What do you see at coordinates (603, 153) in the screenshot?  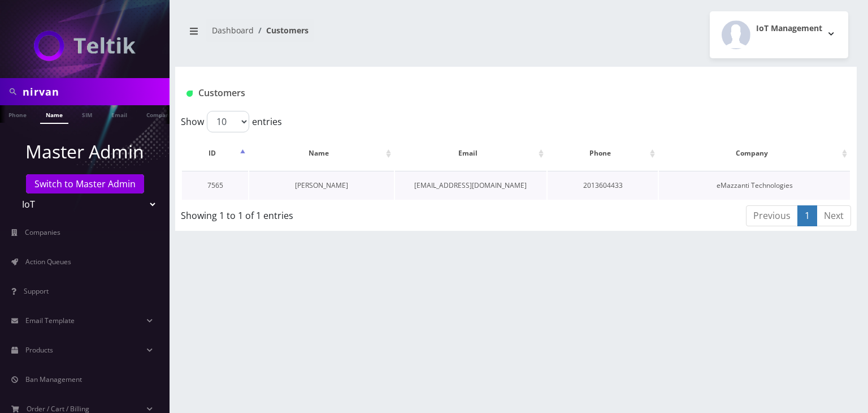 I see `th: Phone: activate to sort column ascending` at bounding box center [603, 153].